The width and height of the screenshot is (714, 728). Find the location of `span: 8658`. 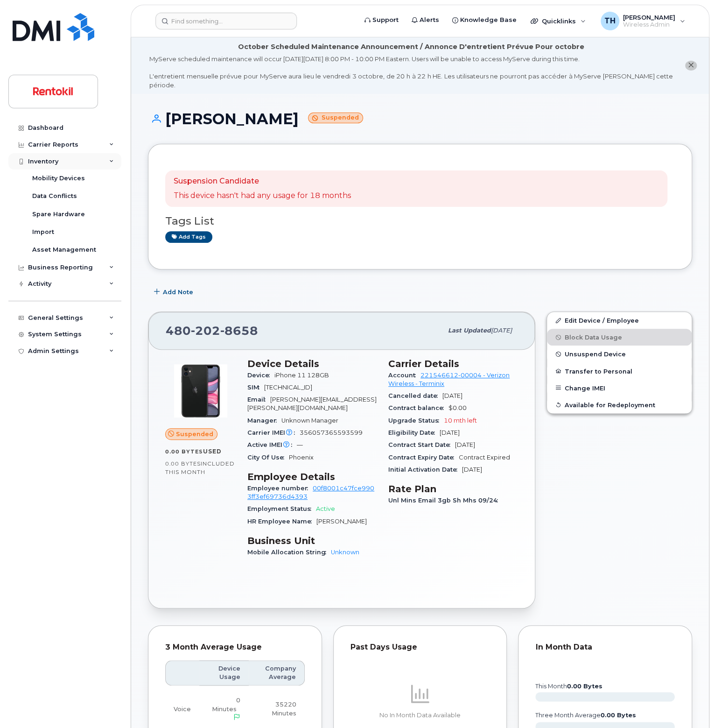

span: 8658 is located at coordinates (239, 330).